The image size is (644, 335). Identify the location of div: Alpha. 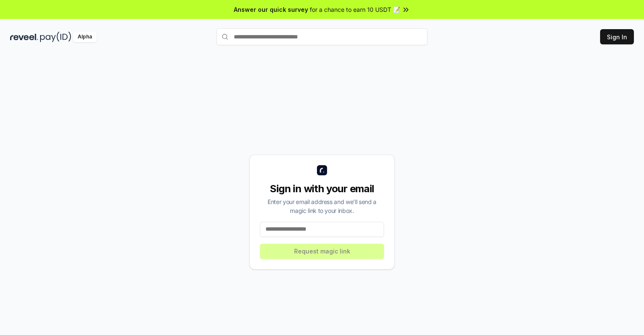
(85, 37).